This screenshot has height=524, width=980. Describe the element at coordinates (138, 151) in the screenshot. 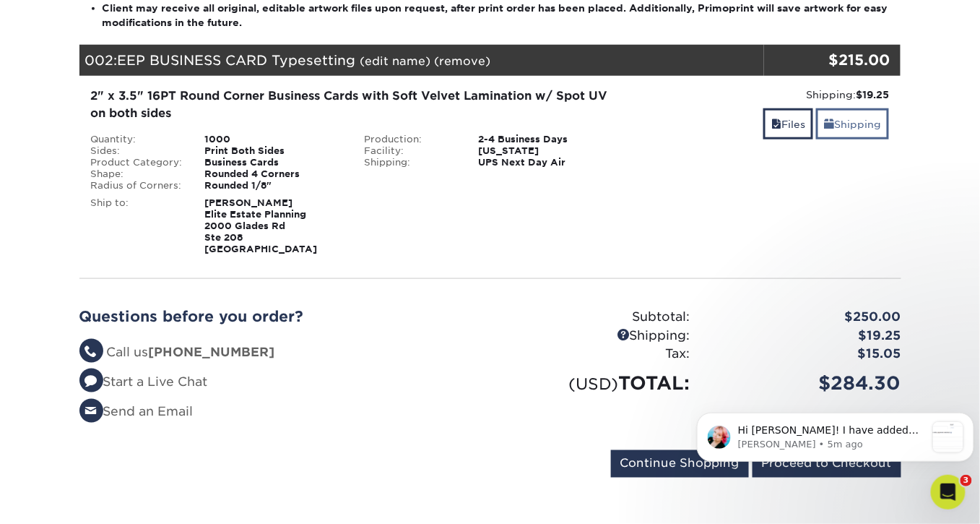

I see `div: Sides:` at that location.